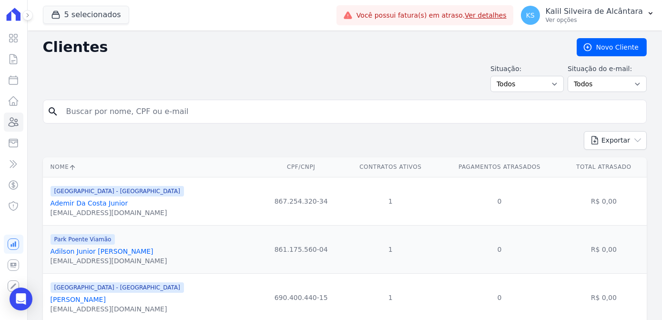 The width and height of the screenshot is (662, 320). Describe the element at coordinates (615, 140) in the screenshot. I see `button: Exportar` at that location.